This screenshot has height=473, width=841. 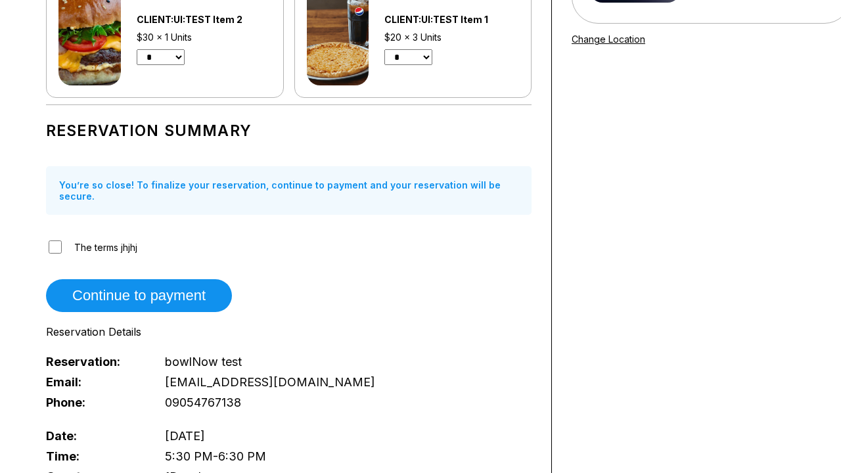 What do you see at coordinates (288, 191) in the screenshot?
I see `div: You’re so close! To finalize your reservation, continue to payment and your reservation will be s...` at bounding box center [288, 191].